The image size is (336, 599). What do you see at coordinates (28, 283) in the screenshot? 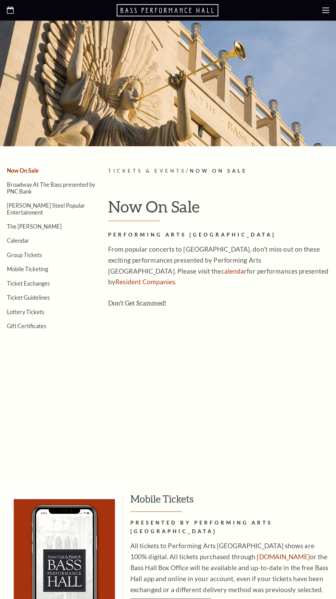
I see `a: Ticket Exchanges` at bounding box center [28, 283].